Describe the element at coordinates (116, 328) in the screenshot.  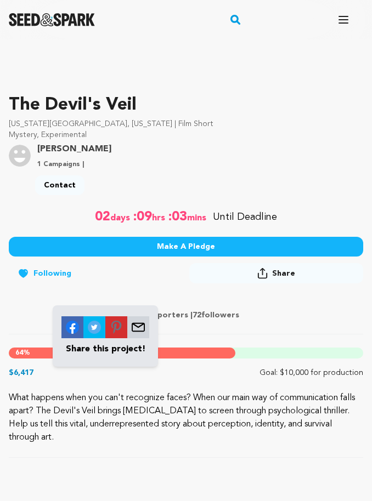
I see `img: Seed&Spark Pinterest Icon` at that location.